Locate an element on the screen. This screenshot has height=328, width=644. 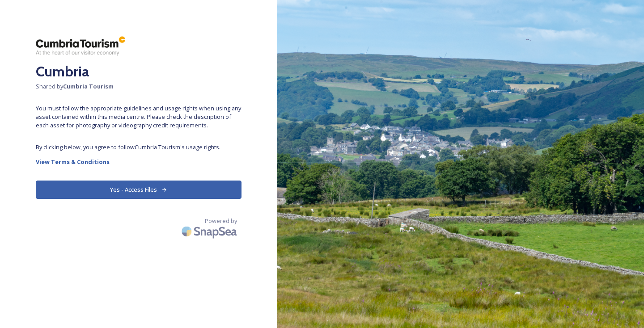
span: Powered by is located at coordinates (221, 221).